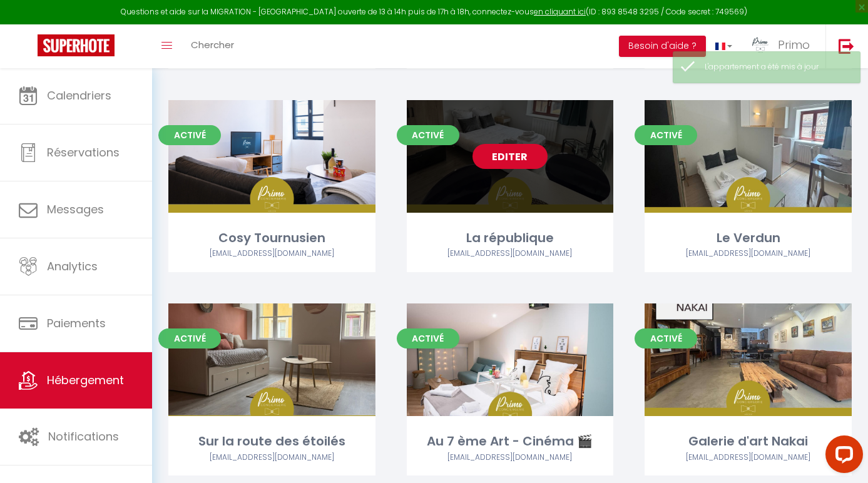 Image resolution: width=868 pixels, height=483 pixels. I want to click on span: Réservations, so click(84, 152).